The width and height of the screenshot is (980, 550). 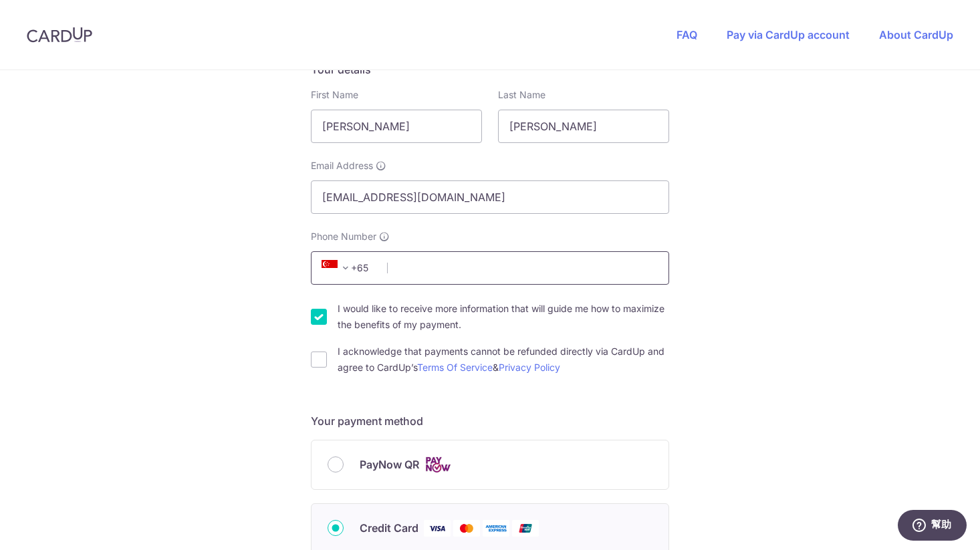 I want to click on span: Email Address, so click(x=341, y=166).